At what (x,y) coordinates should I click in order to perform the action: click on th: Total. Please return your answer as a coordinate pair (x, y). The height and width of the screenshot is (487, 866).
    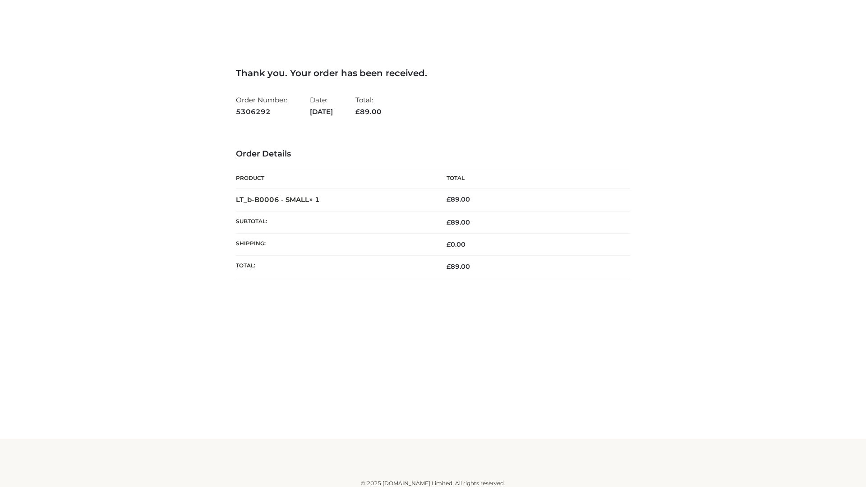
    Looking at the image, I should click on (531, 178).